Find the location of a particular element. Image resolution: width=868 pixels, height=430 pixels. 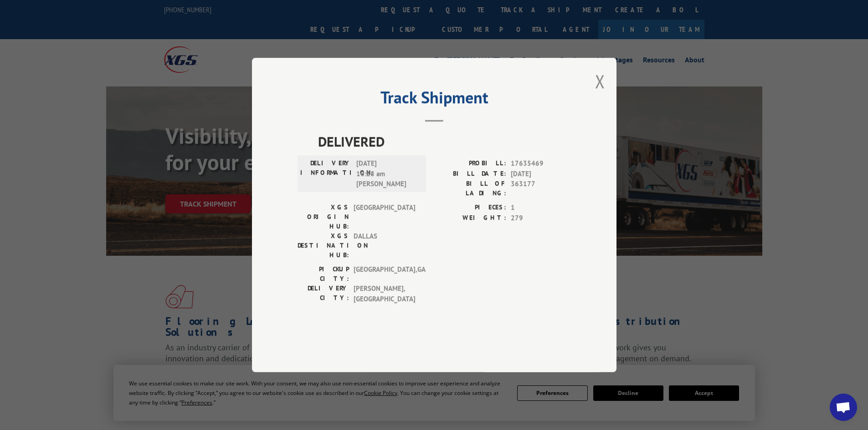

span: DALLAS is located at coordinates (384, 245).